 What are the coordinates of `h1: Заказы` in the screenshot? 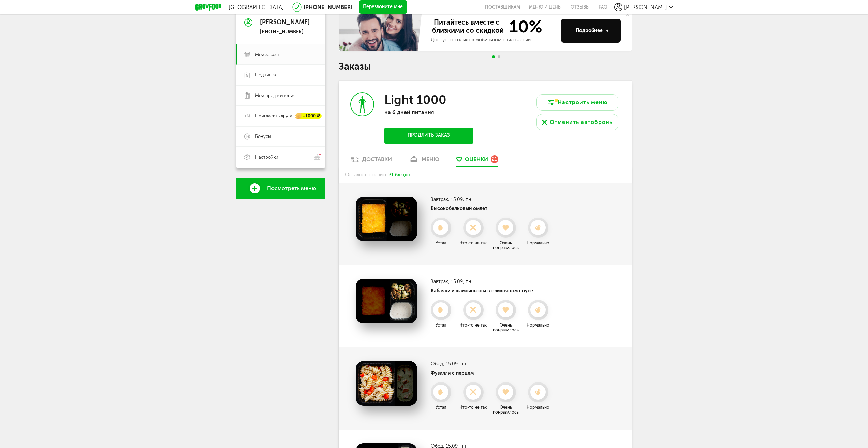 It's located at (485, 67).